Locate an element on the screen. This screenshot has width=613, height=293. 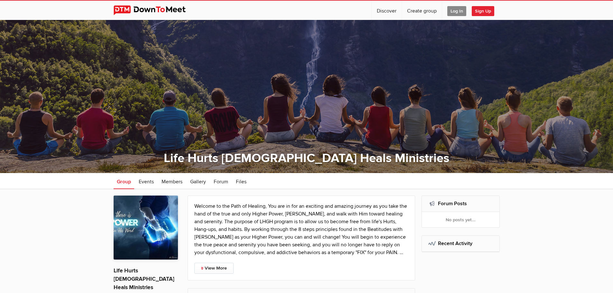
span: Gallery is located at coordinates (198, 182).